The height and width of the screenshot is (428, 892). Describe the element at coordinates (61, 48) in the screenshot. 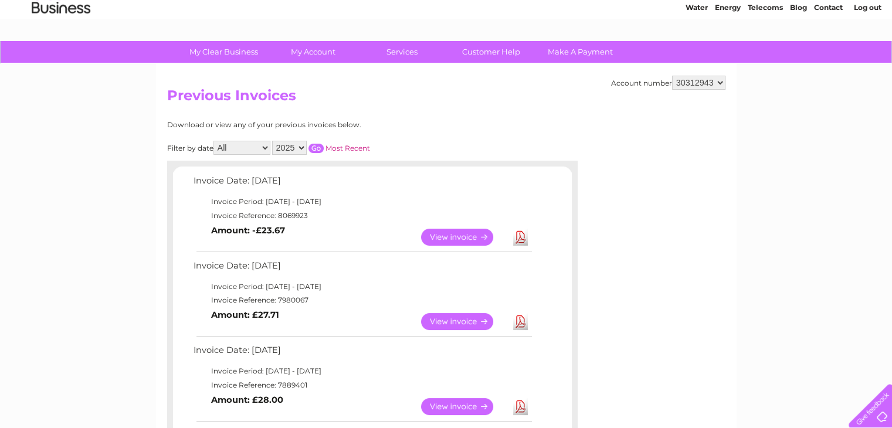

I see `img: logo.png` at that location.